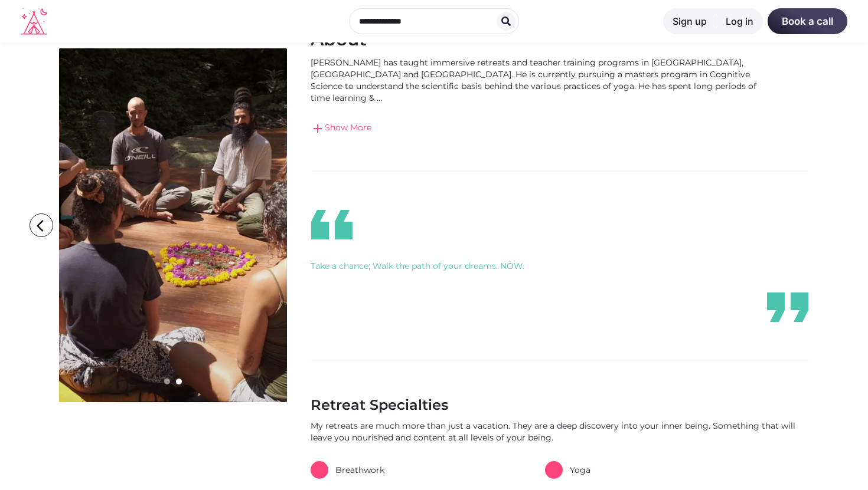  What do you see at coordinates (560, 266) in the screenshot?
I see `div: Take a chance; Walk the path of your dreams. NOW.` at bounding box center [560, 266].